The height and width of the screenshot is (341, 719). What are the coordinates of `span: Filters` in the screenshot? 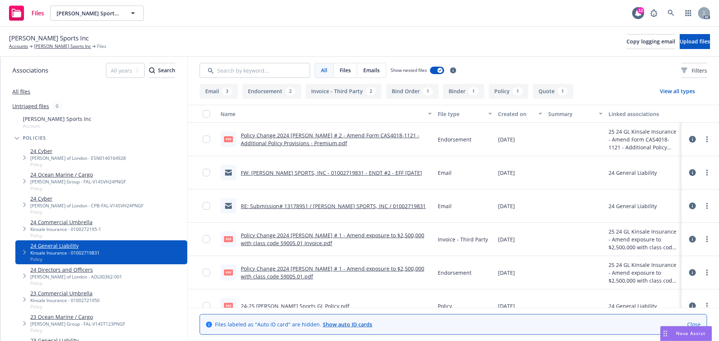 It's located at (694, 70).